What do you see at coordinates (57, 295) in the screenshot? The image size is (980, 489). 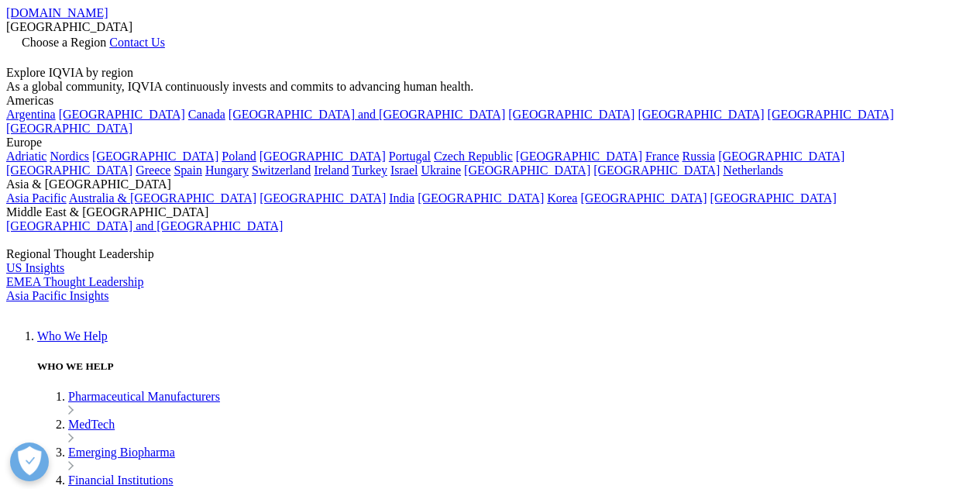 I see `a: Asia Pacific Insights` at bounding box center [57, 295].